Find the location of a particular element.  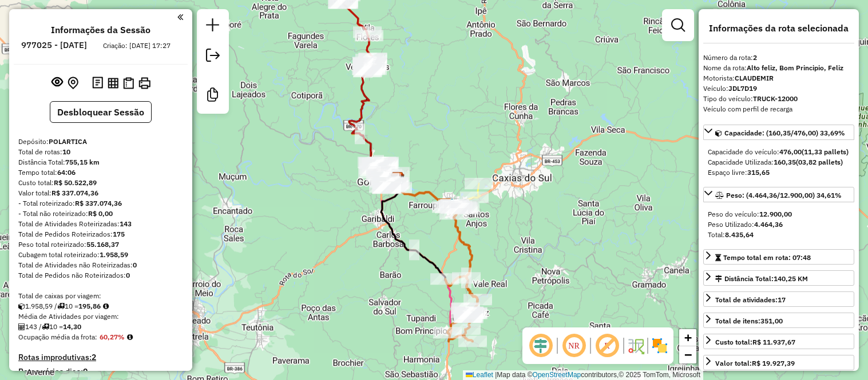

strong: TRUCK-12000 is located at coordinates (775, 99).